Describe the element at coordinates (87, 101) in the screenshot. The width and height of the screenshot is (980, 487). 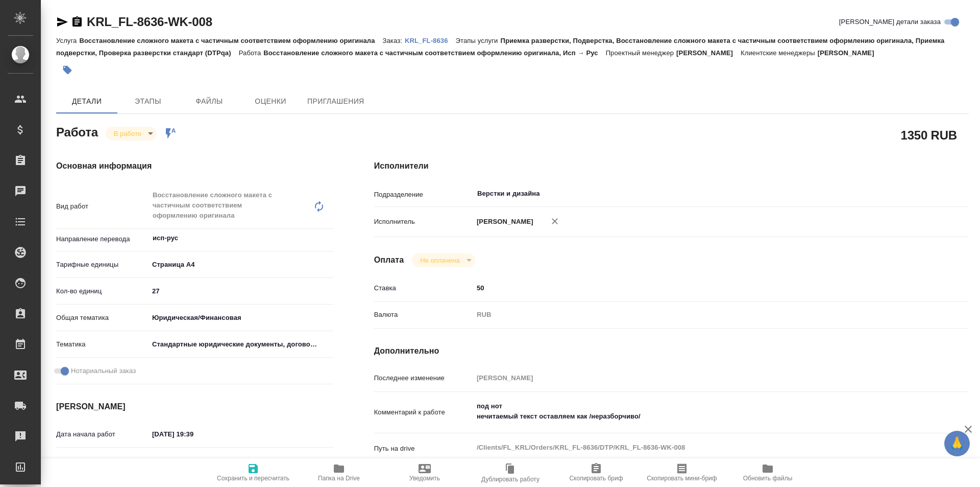
I see `span: Детали` at that location.